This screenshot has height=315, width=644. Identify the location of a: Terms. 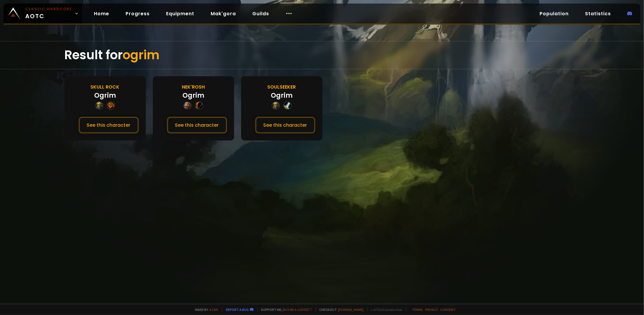
(418, 310).